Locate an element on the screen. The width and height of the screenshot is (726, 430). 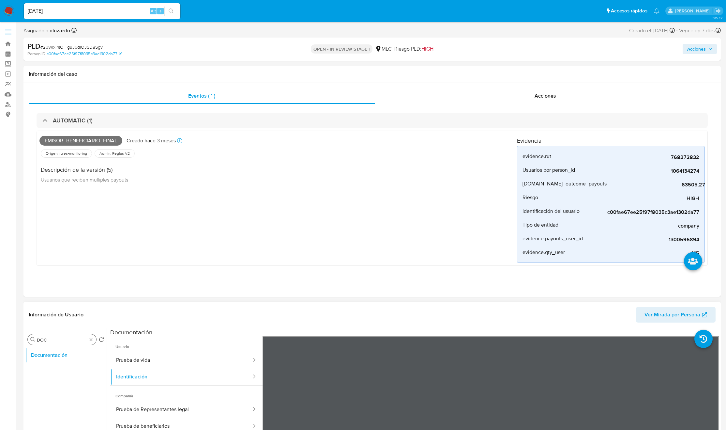
a: Notificaciones is located at coordinates (657, 11).